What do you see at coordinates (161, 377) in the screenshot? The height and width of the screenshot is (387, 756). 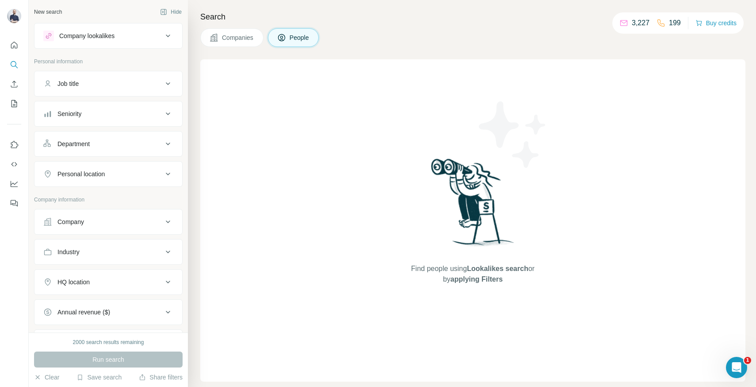 I see `button: Share filters` at bounding box center [161, 377].